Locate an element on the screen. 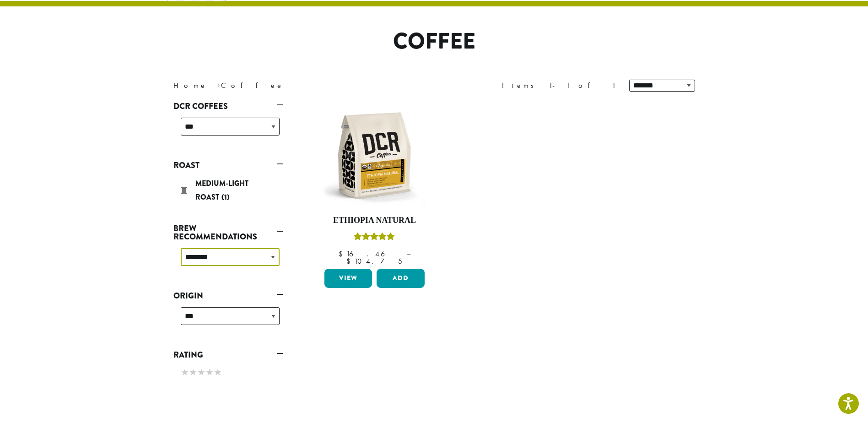  h4: Ethiopia Natural is located at coordinates (375, 221).